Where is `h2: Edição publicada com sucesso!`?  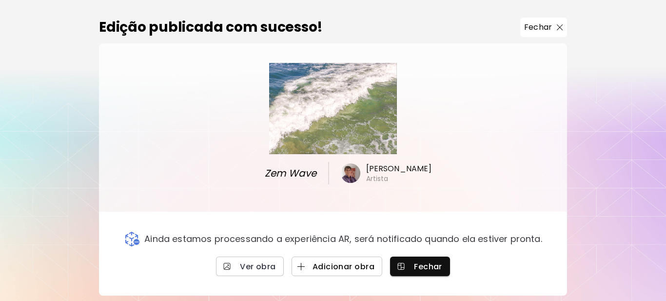
h2: Edição publicada com sucesso! is located at coordinates (210, 27).